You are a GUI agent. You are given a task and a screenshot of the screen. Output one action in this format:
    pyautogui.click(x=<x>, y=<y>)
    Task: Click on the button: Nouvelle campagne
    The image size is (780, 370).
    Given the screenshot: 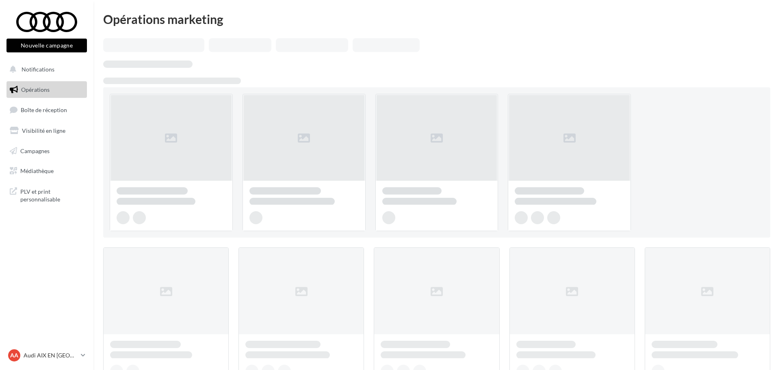 What is the action you would take?
    pyautogui.click(x=47, y=45)
    